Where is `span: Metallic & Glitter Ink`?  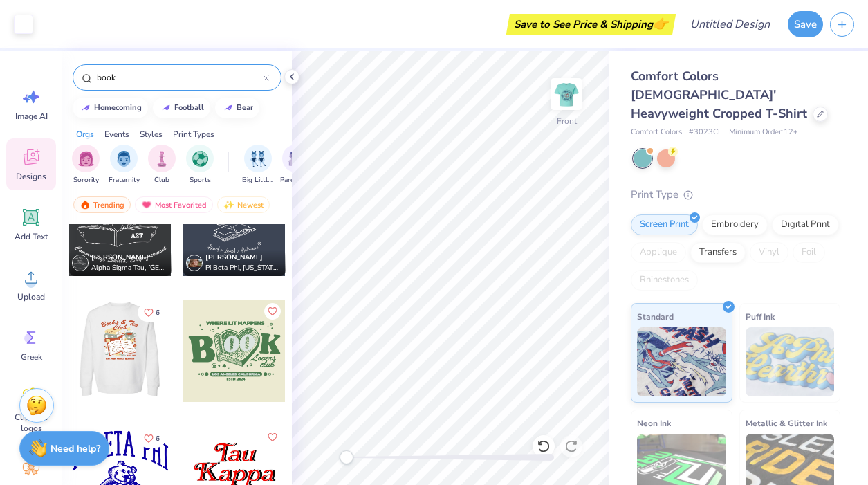 span: Metallic & Glitter Ink is located at coordinates (786, 422).